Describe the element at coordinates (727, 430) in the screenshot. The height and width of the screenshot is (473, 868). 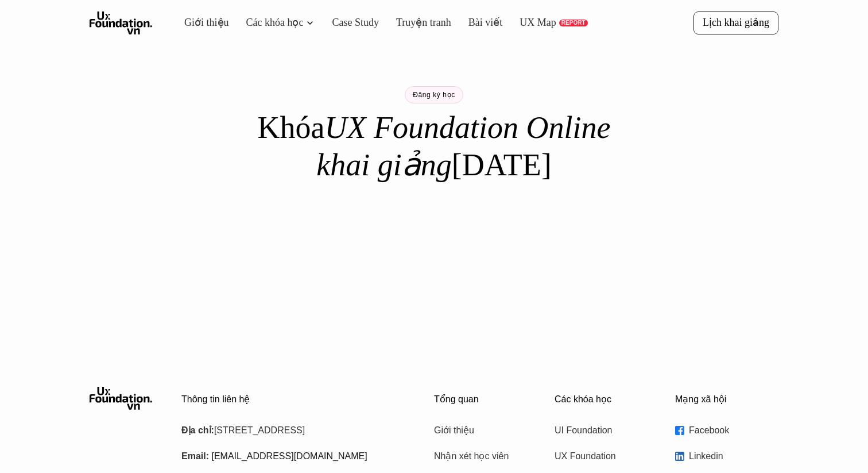
I see `a: Facebook` at that location.